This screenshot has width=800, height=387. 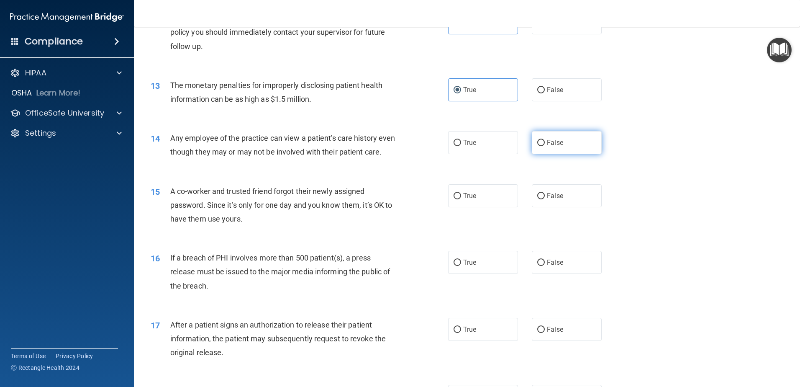 I want to click on h4: Compliance, so click(x=54, y=41).